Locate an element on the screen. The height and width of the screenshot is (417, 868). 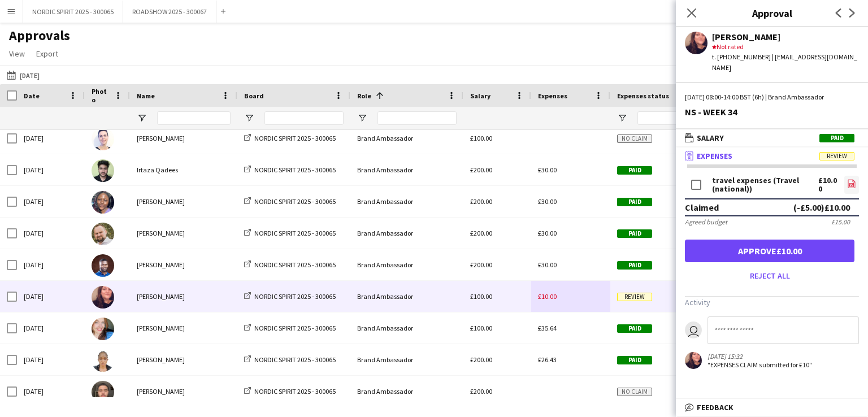
div: travel expenses (Travel (national)) is located at coordinates (765, 184).